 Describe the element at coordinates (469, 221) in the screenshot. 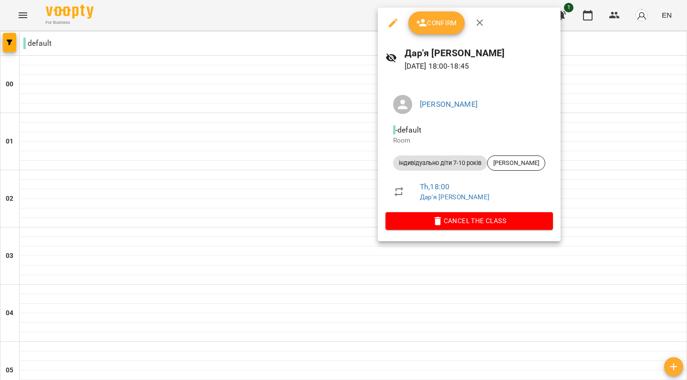

I see `span: Cancel the class` at that location.